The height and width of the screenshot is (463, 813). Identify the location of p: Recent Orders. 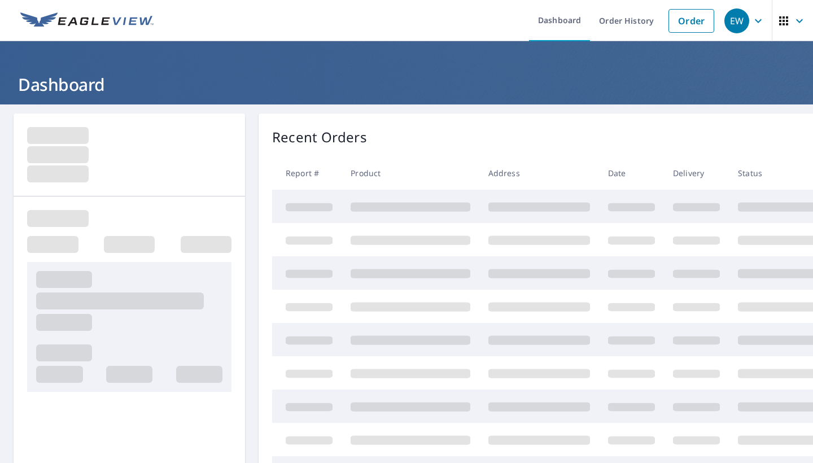
(320, 137).